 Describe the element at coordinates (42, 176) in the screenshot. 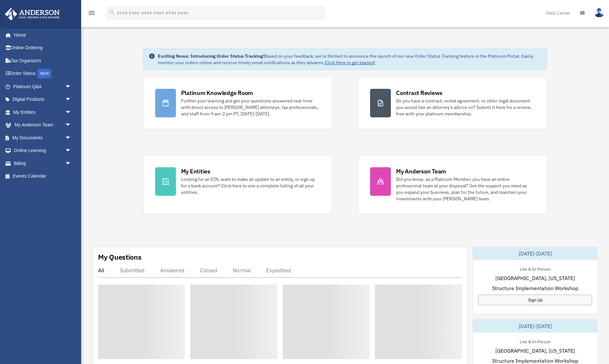

I see `a: Events Calendar` at that location.